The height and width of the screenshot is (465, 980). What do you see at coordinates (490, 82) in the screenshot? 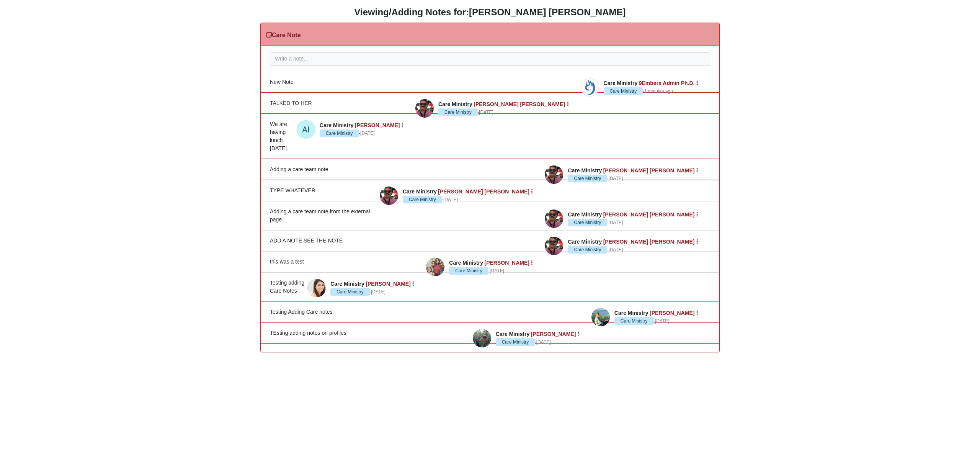
I see `div: New Note` at bounding box center [490, 82].